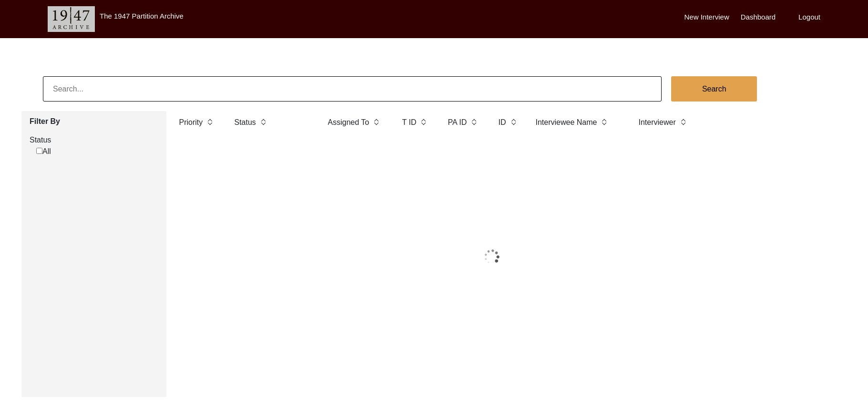 This screenshot has height=407, width=868. What do you see at coordinates (758, 17) in the screenshot?
I see `label: Dashboard` at bounding box center [758, 17].